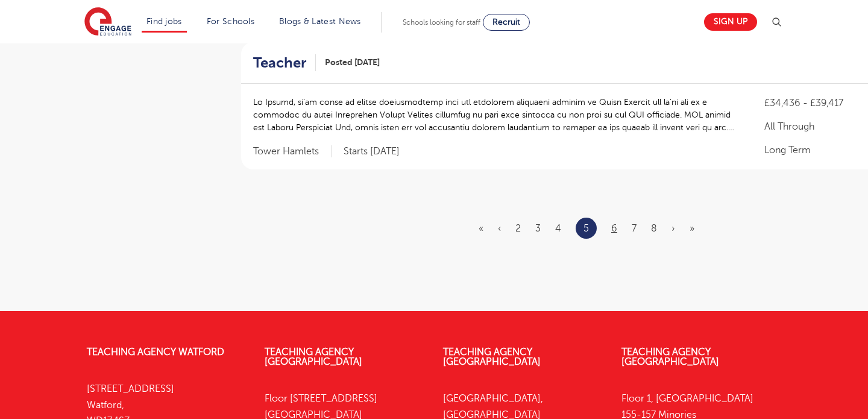 This screenshot has height=419, width=868. I want to click on span: Tower Hamlets, so click(292, 152).